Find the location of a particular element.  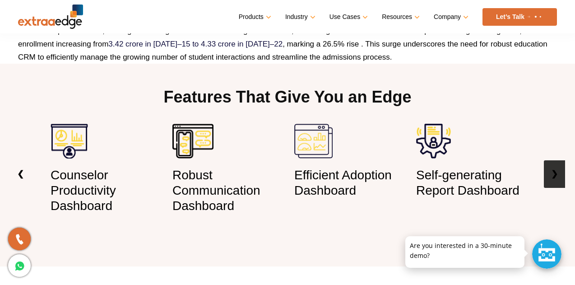

h3: Efficient Adoption Dashboard is located at coordinates (348, 182).